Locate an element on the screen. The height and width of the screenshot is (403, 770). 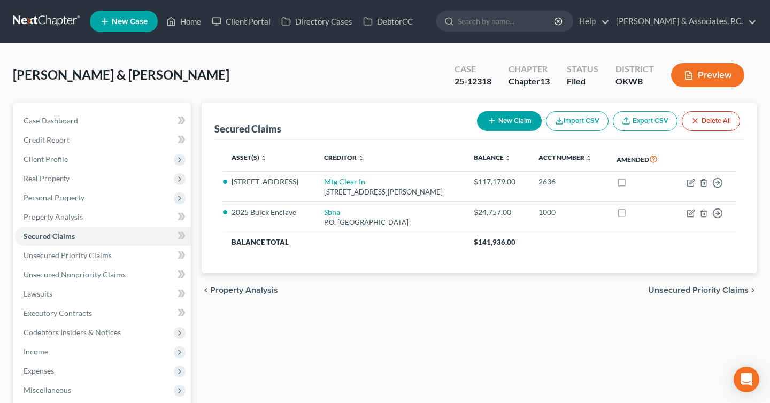
div: $24,757.00 is located at coordinates (497, 212).